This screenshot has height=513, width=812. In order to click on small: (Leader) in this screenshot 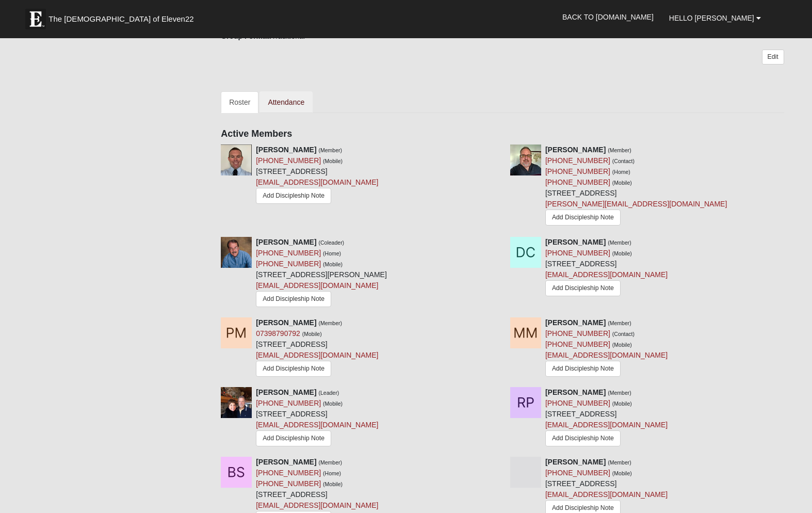, I will do `click(330, 393)`.